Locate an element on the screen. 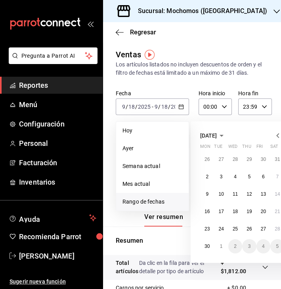  abbr: June 21, 2025 is located at coordinates (277, 212).